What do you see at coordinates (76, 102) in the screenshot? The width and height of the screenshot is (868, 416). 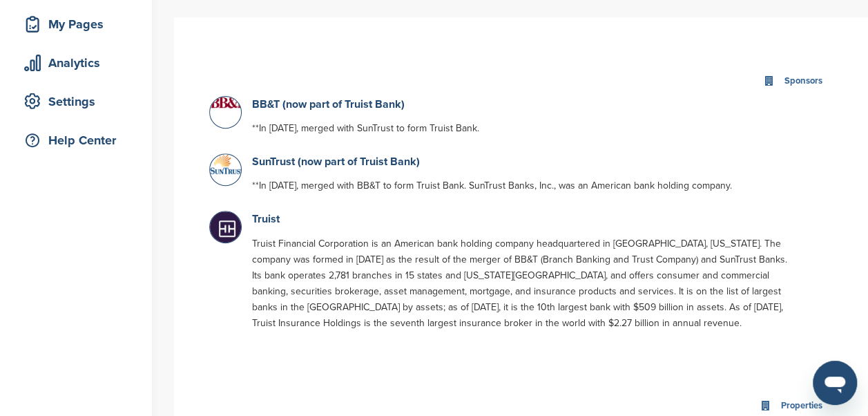 I see `a: Settings` at bounding box center [76, 102].